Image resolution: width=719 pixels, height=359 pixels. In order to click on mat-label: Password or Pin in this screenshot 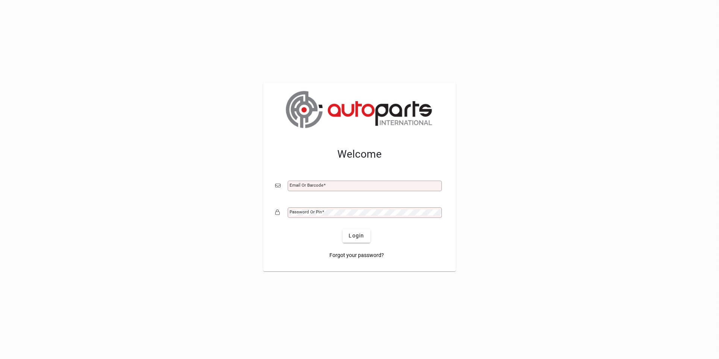, I will do `click(306, 212)`.